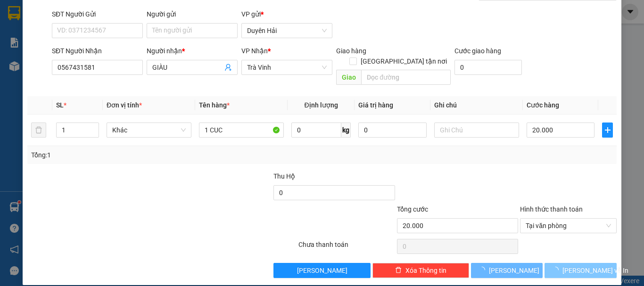  What do you see at coordinates (284, 176) in the screenshot?
I see `span: Thu Hộ` at bounding box center [284, 176].